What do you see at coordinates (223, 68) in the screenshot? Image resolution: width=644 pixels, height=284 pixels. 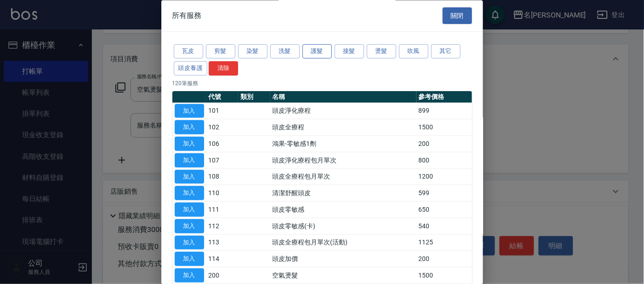 I see `button: 清除` at bounding box center [223, 68].